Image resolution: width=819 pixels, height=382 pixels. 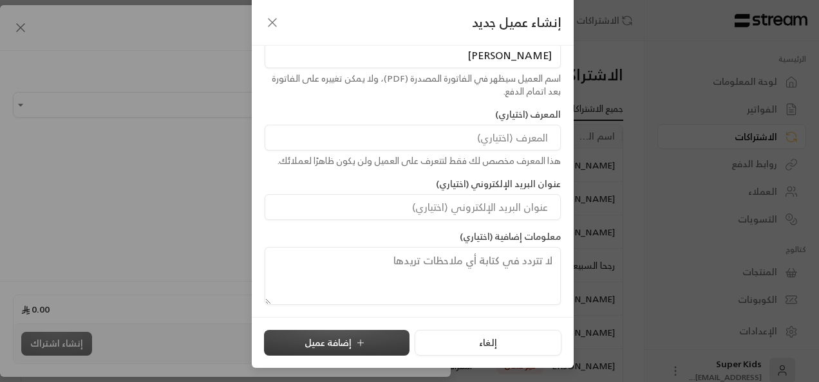 What do you see at coordinates (516, 23) in the screenshot?
I see `span: إنشاء عميل جديد` at bounding box center [516, 23].